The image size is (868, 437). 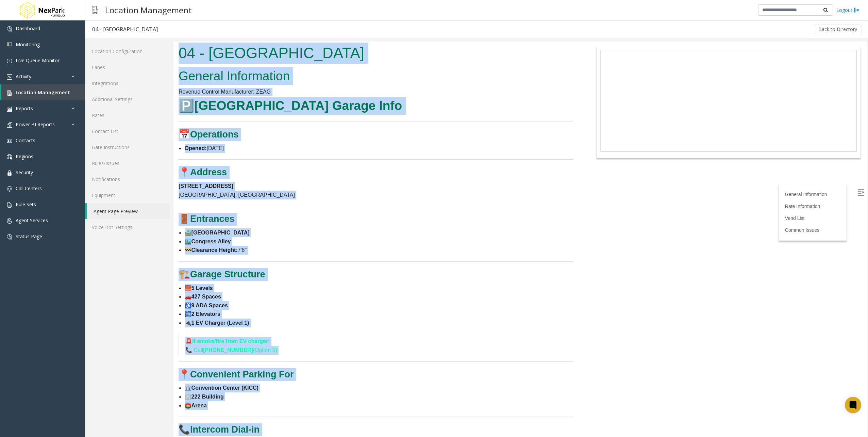 I want to click on span: Dashboard, so click(x=28, y=28).